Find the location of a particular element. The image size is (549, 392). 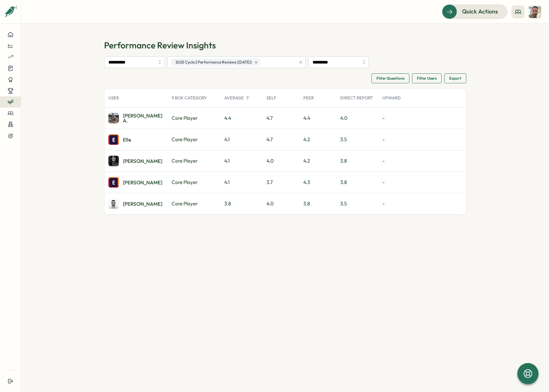

div: Direct Report is located at coordinates (357, 98).